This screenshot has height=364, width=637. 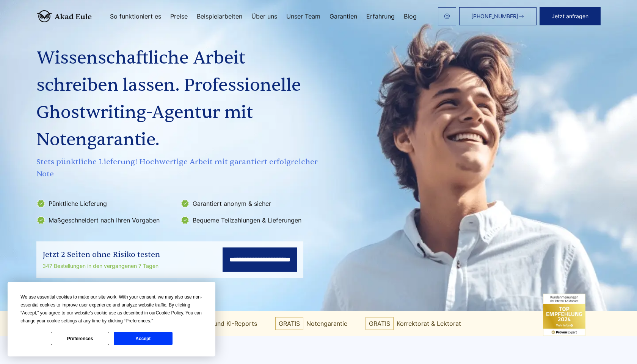 I want to click on img: email, so click(x=447, y=16).